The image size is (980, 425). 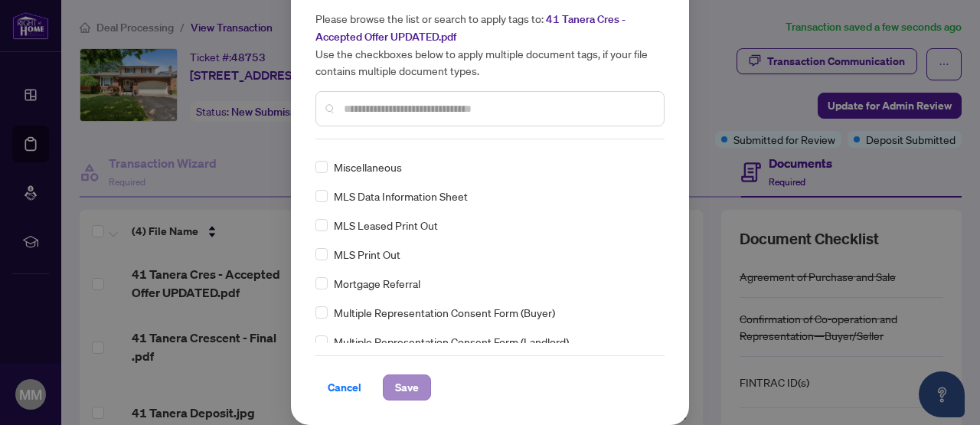 I want to click on span: MLS Print Out, so click(x=366, y=254).